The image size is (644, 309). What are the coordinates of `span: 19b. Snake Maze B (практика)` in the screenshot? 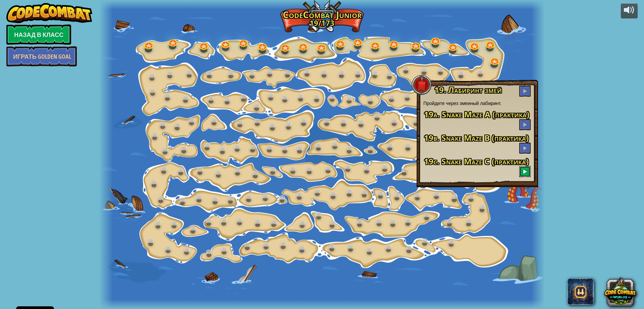 It's located at (476, 138).